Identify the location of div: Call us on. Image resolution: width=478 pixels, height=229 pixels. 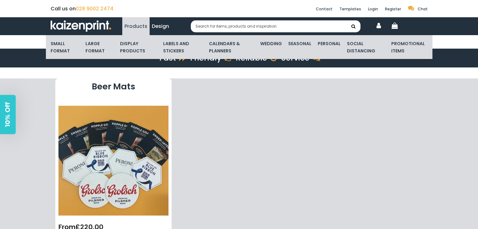
(110, 8).